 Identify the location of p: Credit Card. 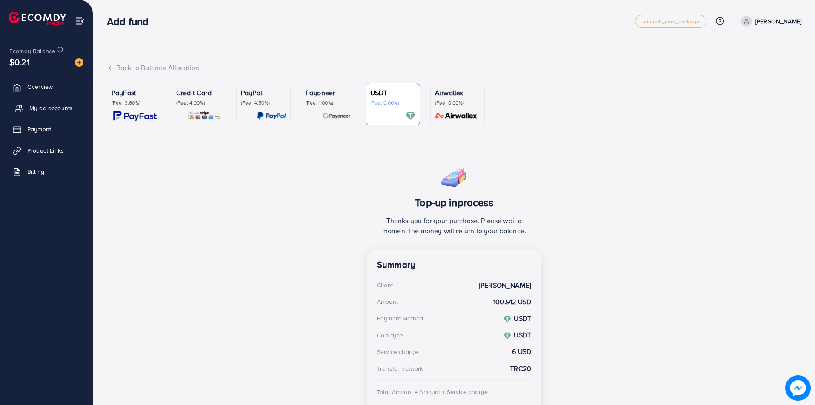
(199, 93).